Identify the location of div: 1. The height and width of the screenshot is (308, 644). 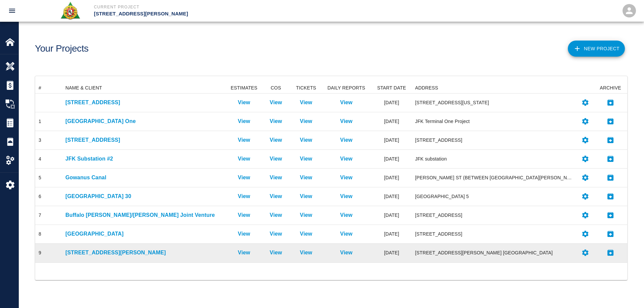
(40, 122).